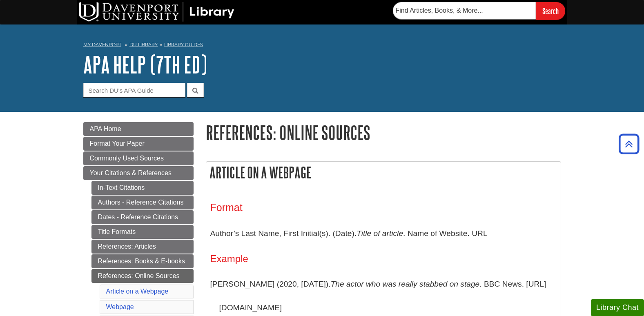  Describe the element at coordinates (142, 232) in the screenshot. I see `a: Title Formats` at that location.